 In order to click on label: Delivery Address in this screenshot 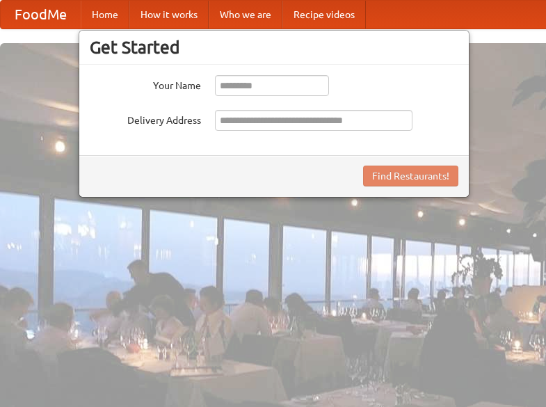, I will do `click(145, 118)`.